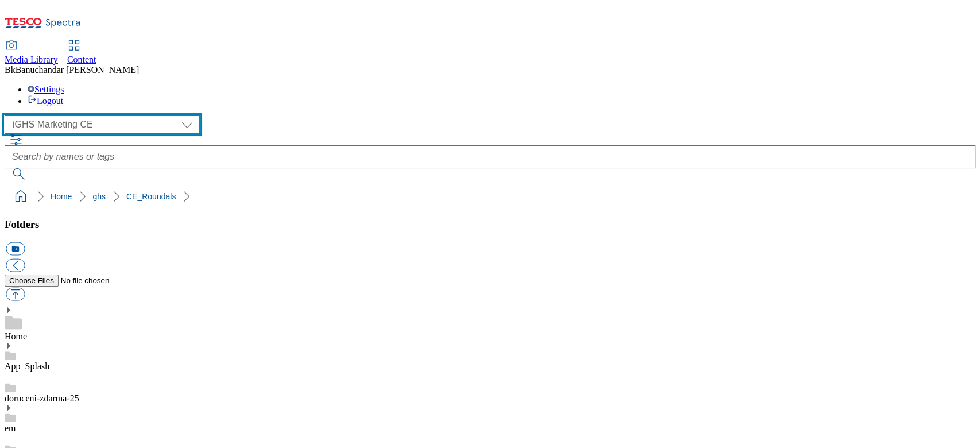  I want to click on span: Media Library, so click(31, 59).